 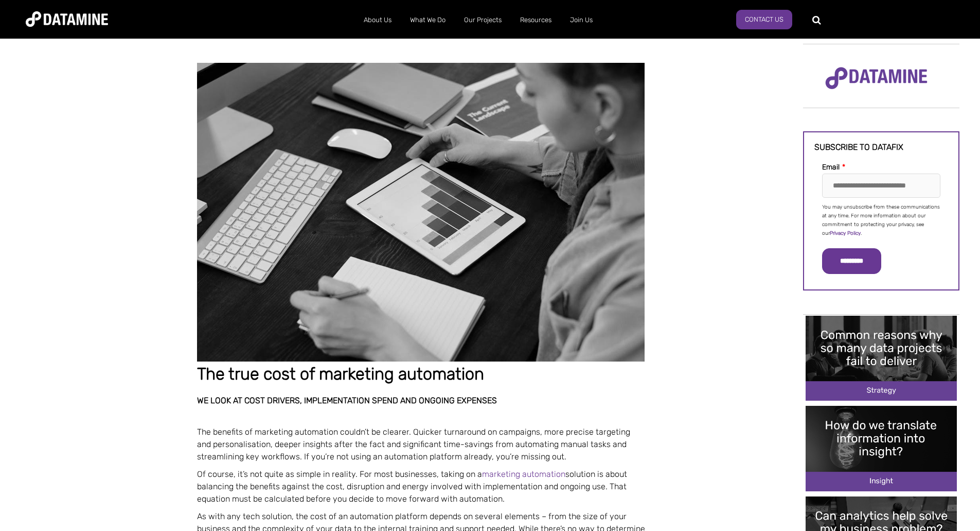 I want to click on a: Our Projects, so click(x=483, y=20).